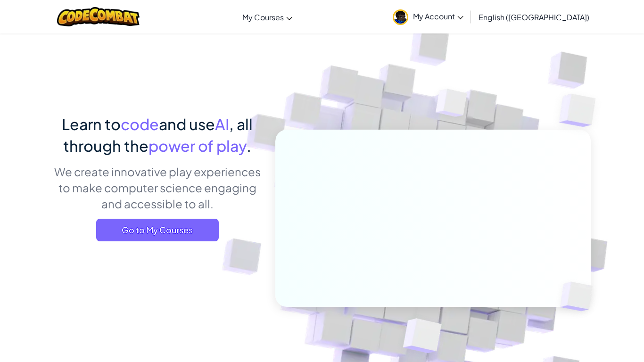  I want to click on a: CodeCombat logo, so click(98, 16).